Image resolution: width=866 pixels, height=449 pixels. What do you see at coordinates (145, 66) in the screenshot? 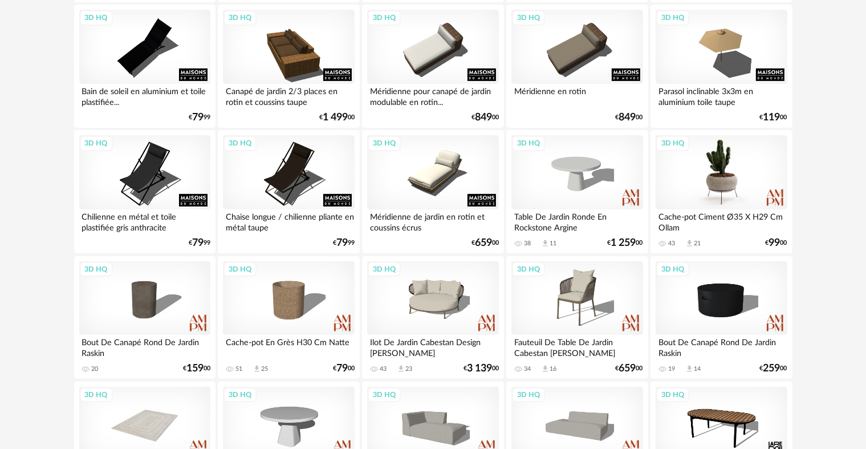
I see `a: 3D HQ Bain de soleil en aluminium et toile plastifiée... €7999` at bounding box center [145, 66].